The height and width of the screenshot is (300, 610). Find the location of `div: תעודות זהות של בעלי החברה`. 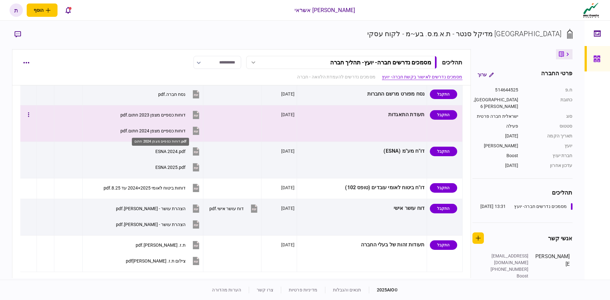

div: תעודות זהות של בעלי החברה is located at coordinates (362, 245).